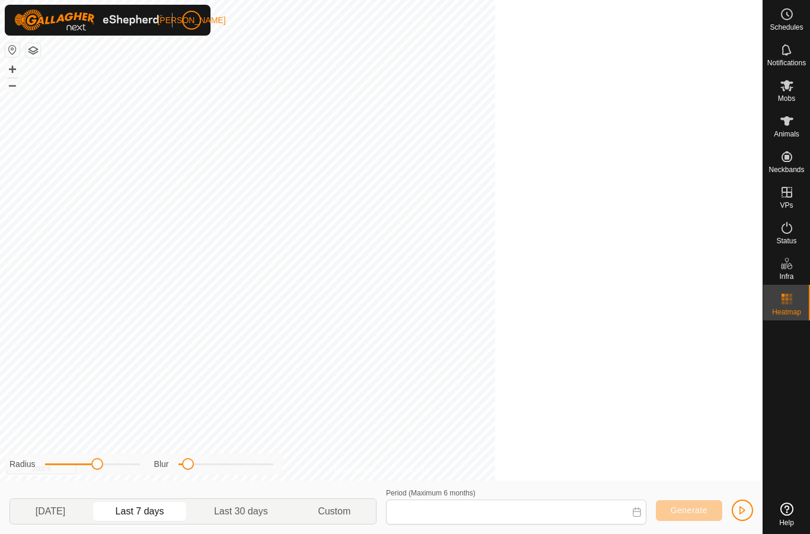  What do you see at coordinates (431, 493) in the screenshot?
I see `label: Period (Maximum 6 months)` at bounding box center [431, 493].